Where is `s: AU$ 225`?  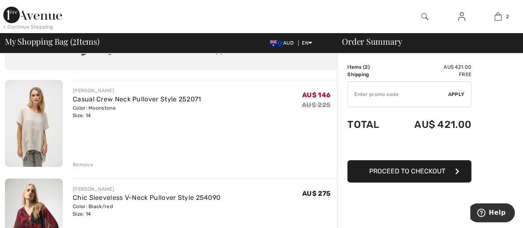
s: AU$ 225 is located at coordinates (316, 105).